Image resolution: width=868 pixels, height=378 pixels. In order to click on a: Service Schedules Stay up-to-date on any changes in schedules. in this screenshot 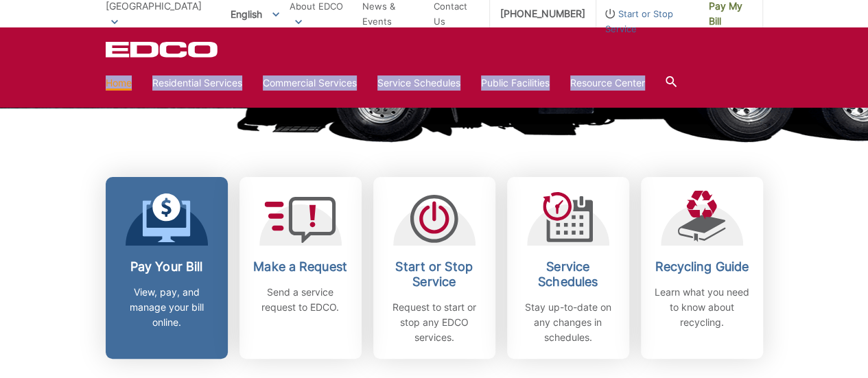, I will do `click(568, 268)`.